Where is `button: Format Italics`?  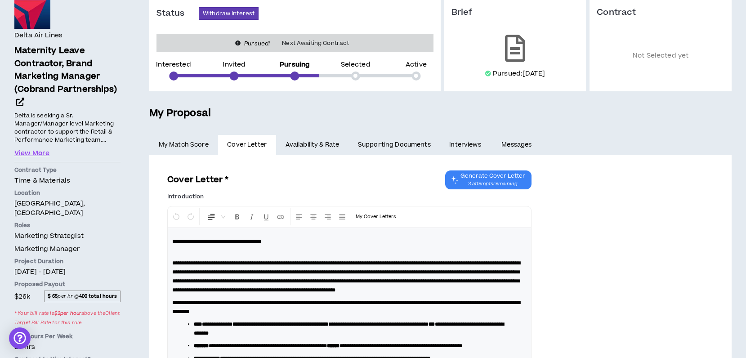
button: Format Italics is located at coordinates (252, 217).